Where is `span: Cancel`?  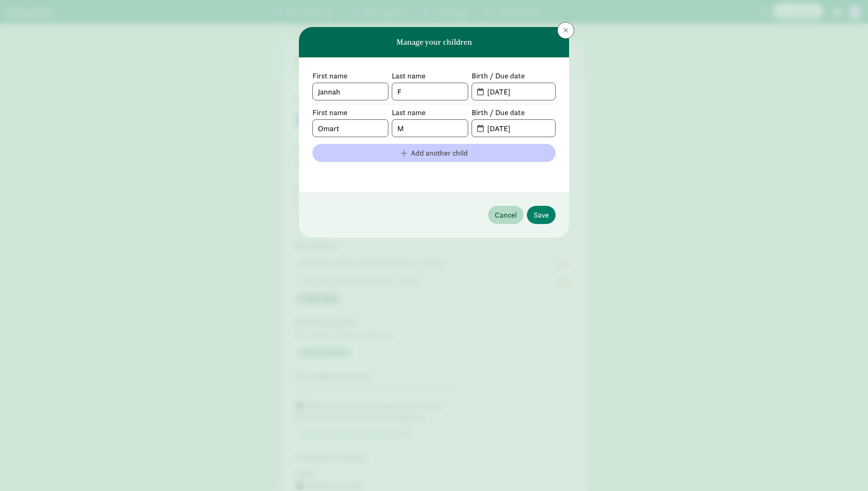
span: Cancel is located at coordinates (506, 215).